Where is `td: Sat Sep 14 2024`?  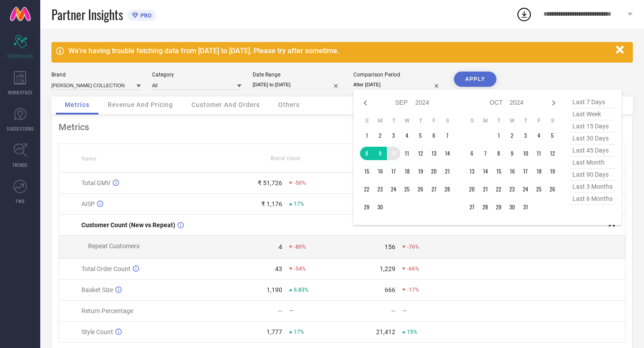
td: Sat Sep 14 2024 is located at coordinates (447, 153).